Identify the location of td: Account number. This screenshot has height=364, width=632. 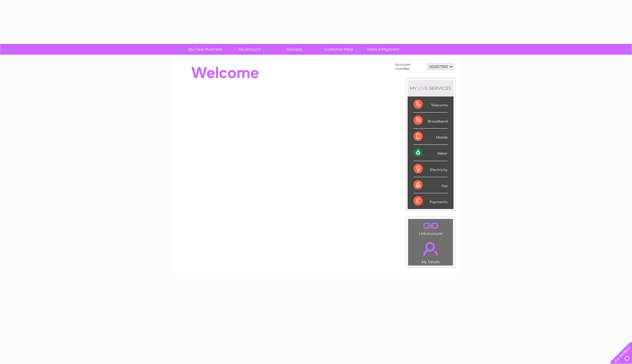
(409, 67).